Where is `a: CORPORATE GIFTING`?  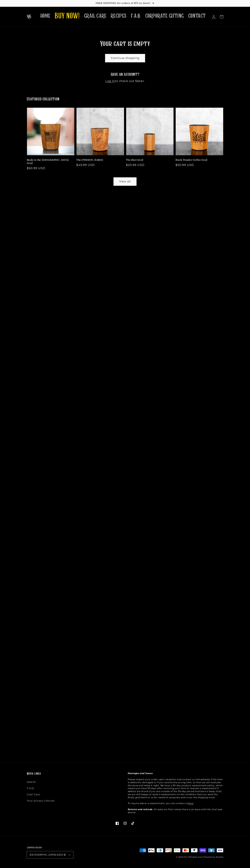 a: CORPORATE GIFTING is located at coordinates (165, 16).